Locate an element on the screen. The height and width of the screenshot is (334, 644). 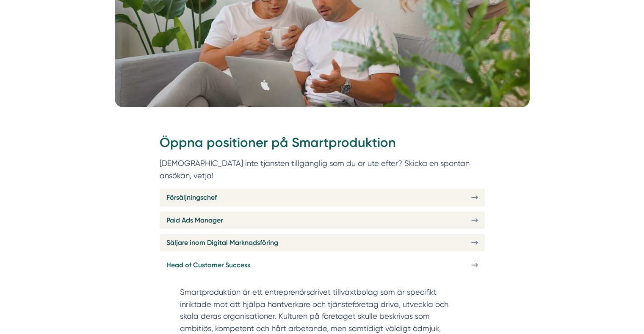
span: Försäljningschef is located at coordinates (191, 198).